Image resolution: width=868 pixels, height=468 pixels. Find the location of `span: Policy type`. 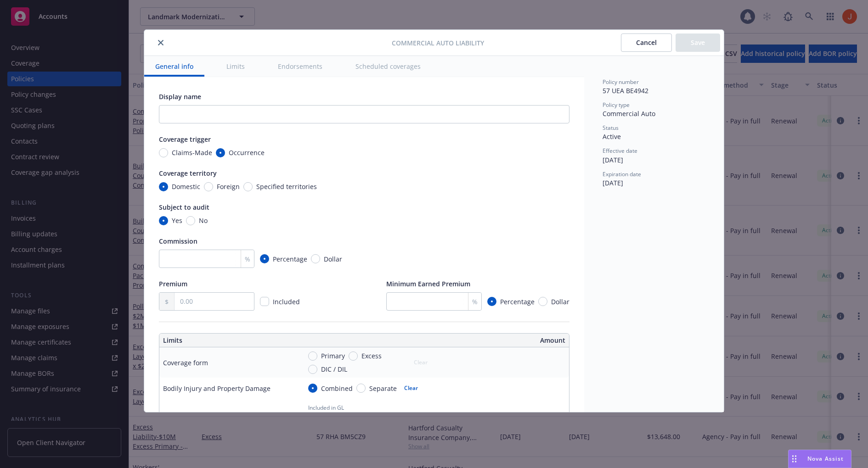

span: Policy type is located at coordinates (616, 105).